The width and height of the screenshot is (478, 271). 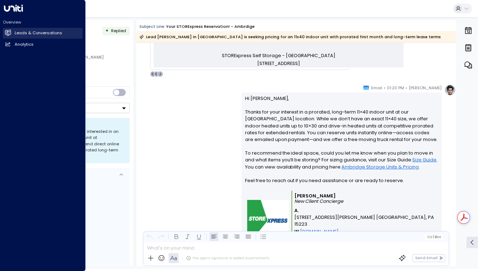 What do you see at coordinates (119, 31) in the screenshot?
I see `span: Replied` at bounding box center [119, 31].